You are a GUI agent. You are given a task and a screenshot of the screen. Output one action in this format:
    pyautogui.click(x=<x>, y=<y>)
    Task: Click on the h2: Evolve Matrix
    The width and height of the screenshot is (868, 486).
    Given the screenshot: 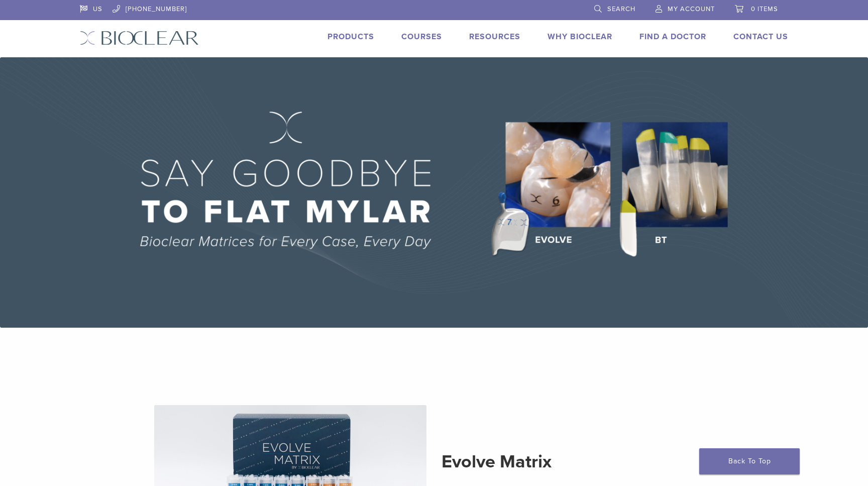 What is the action you would take?
    pyautogui.click(x=578, y=462)
    